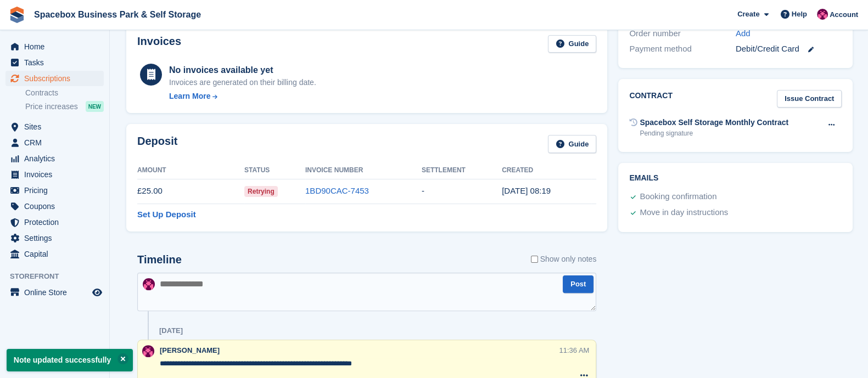  I want to click on th: Status, so click(274, 171).